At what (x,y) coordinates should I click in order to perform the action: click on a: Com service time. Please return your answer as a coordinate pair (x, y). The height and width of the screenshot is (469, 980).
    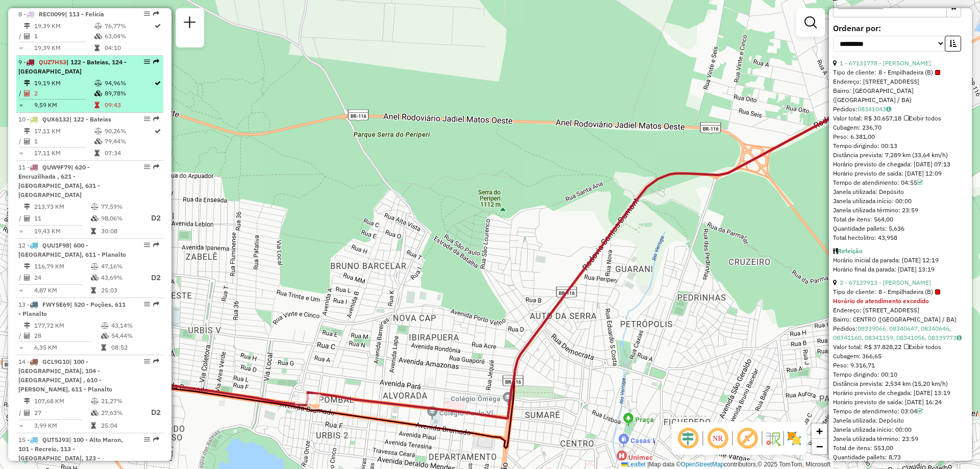
    Looking at the image, I should click on (919, 182).